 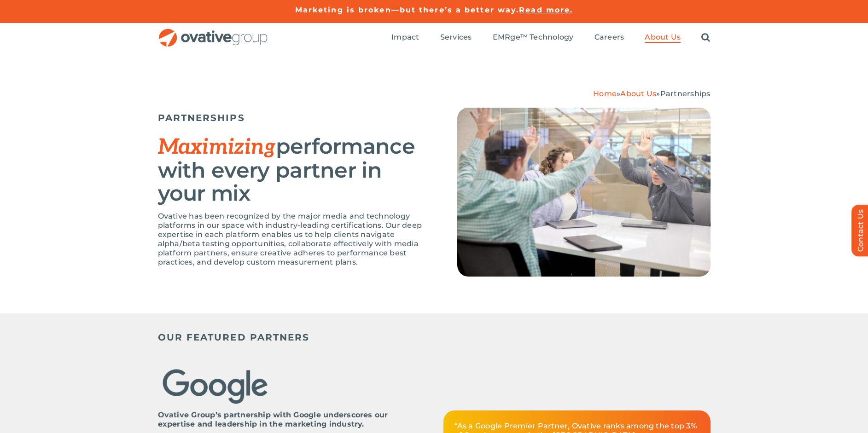 What do you see at coordinates (273, 419) in the screenshot?
I see `strong: Ovative Group’s partnership with Google underscores our expertise and leadership in the marketing...` at bounding box center [273, 419].